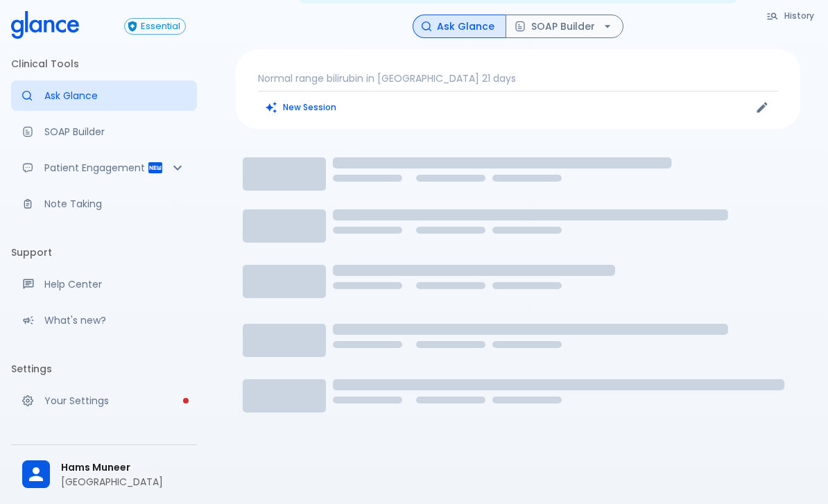 The height and width of the screenshot is (504, 828). Describe the element at coordinates (564, 26) in the screenshot. I see `button: SOAP Builder` at that location.